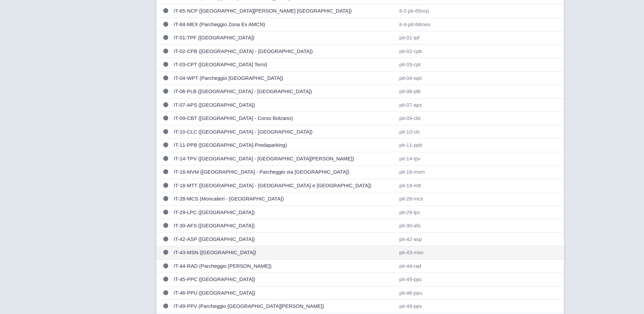  I want to click on td: pit-02-cpb, so click(419, 51).